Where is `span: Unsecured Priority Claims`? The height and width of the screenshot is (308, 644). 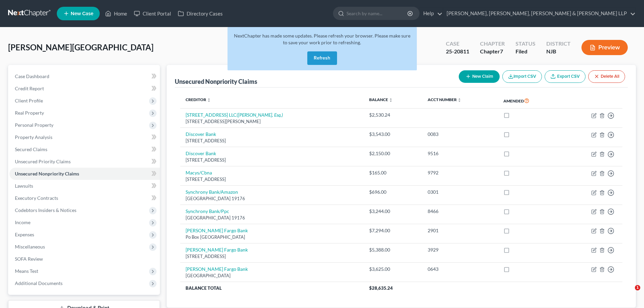
span: Unsecured Priority Claims is located at coordinates (42, 161).